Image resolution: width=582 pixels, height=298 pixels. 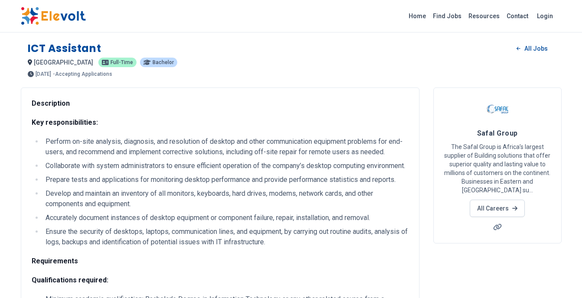 What do you see at coordinates (65, 49) in the screenshot?
I see `h1: ICT Assistant` at bounding box center [65, 49].